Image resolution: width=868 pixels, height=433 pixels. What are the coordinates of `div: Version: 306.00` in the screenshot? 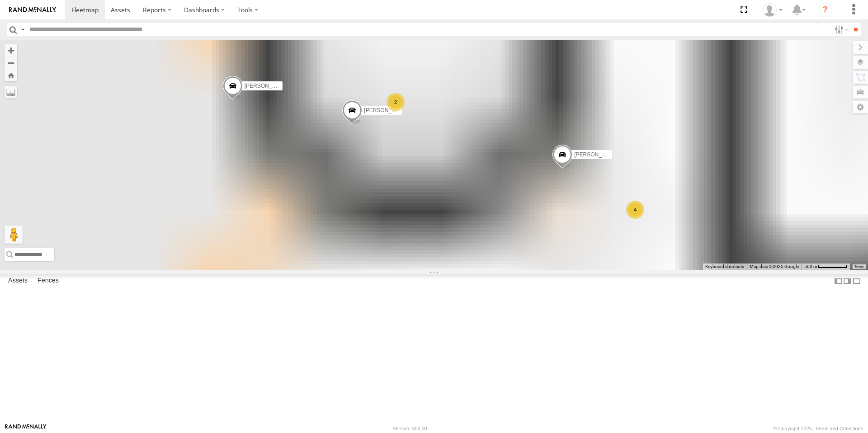 It's located at (410, 428).